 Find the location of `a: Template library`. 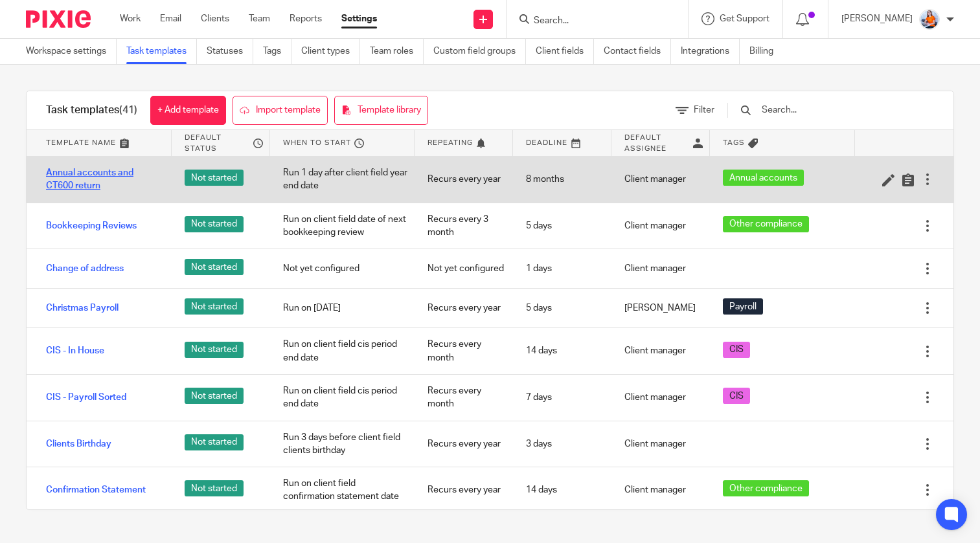

a: Template library is located at coordinates (381, 110).